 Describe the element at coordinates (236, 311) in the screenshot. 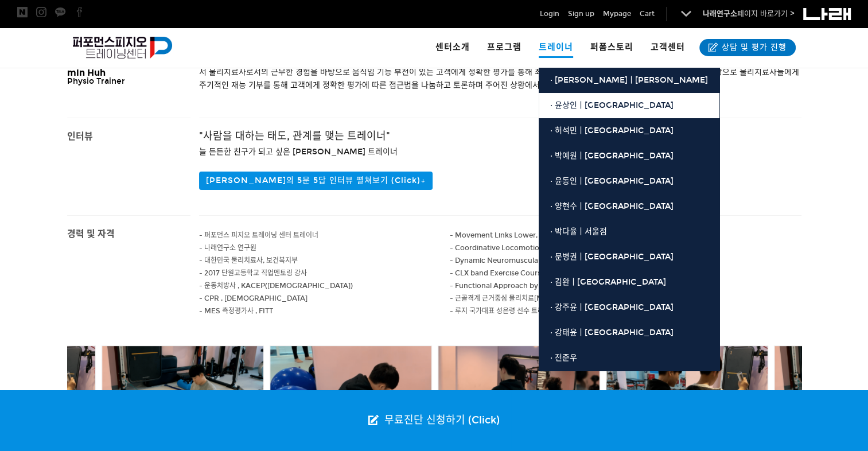

I see `span: - MES 측정평가사 , FITT` at that location.